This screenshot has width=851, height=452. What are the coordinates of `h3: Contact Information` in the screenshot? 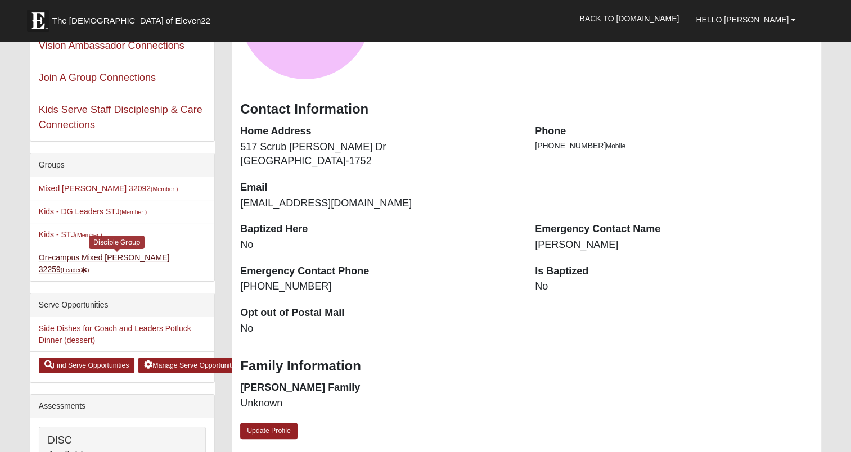 It's located at (526, 109).